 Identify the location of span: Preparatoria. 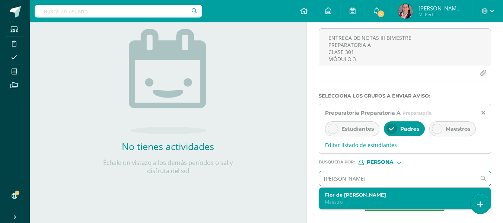
(417, 113).